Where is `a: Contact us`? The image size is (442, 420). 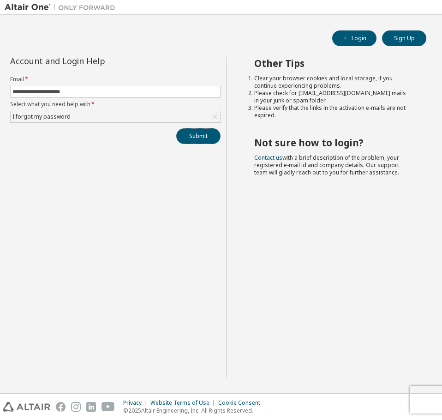
a: Contact us is located at coordinates (268, 157).